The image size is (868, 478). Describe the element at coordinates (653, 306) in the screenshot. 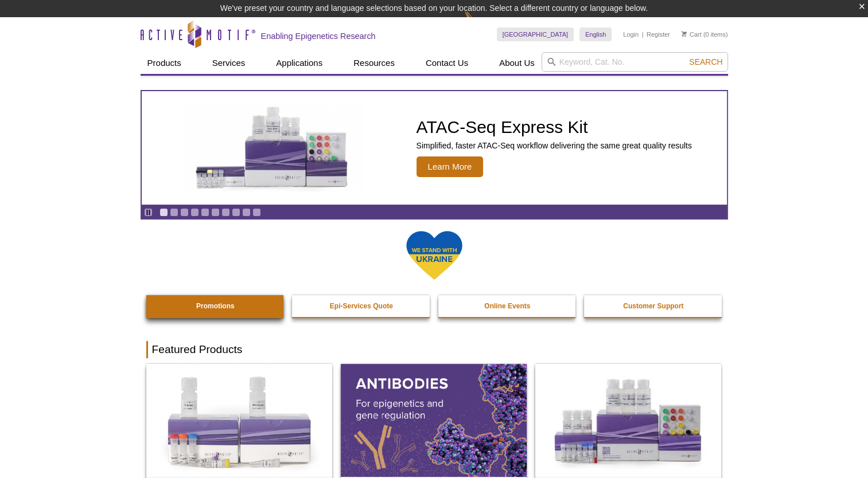

I see `strong: Customer Support` at that location.